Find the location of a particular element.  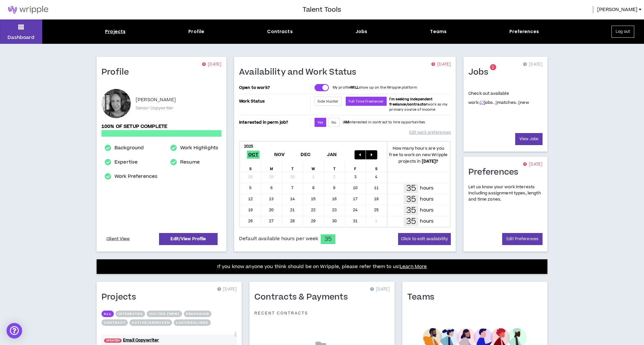

p: My profile show up on the Wripple platform is located at coordinates (375, 88).